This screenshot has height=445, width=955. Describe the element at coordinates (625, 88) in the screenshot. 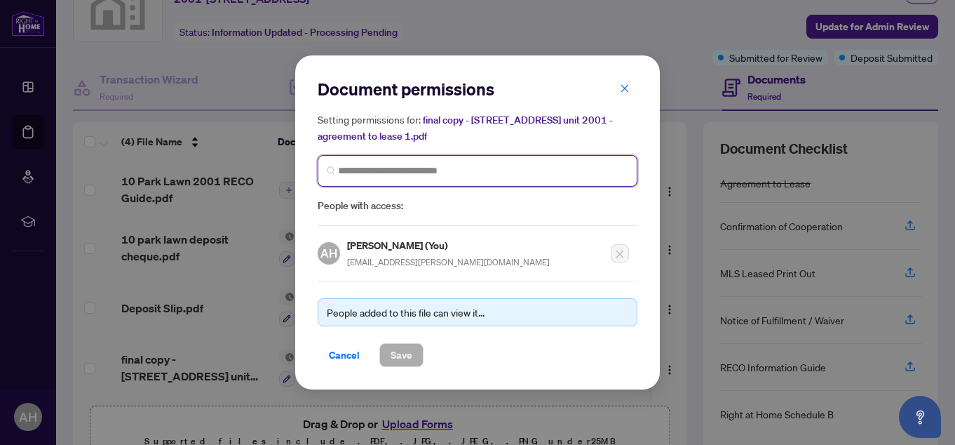

I see `span: close` at that location.